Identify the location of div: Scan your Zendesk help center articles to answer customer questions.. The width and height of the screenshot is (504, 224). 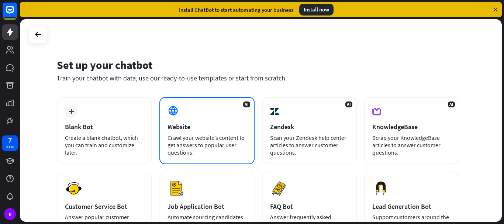
(309, 145).